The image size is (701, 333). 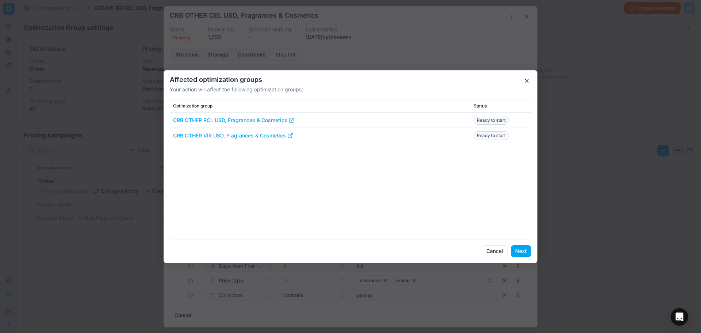 What do you see at coordinates (521, 251) in the screenshot?
I see `button: Next` at bounding box center [521, 251].